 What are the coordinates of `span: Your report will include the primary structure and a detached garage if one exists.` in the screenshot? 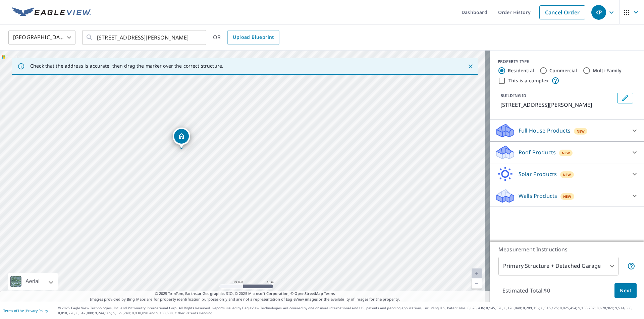 It's located at (631, 266).